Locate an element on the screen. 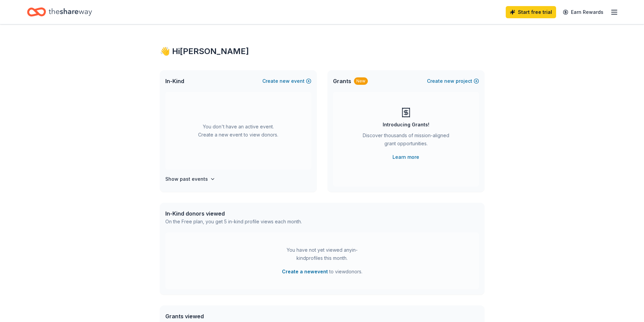 The width and height of the screenshot is (644, 322). div: You have not yet viewed any in-kind profiles this month. is located at coordinates (322, 254).